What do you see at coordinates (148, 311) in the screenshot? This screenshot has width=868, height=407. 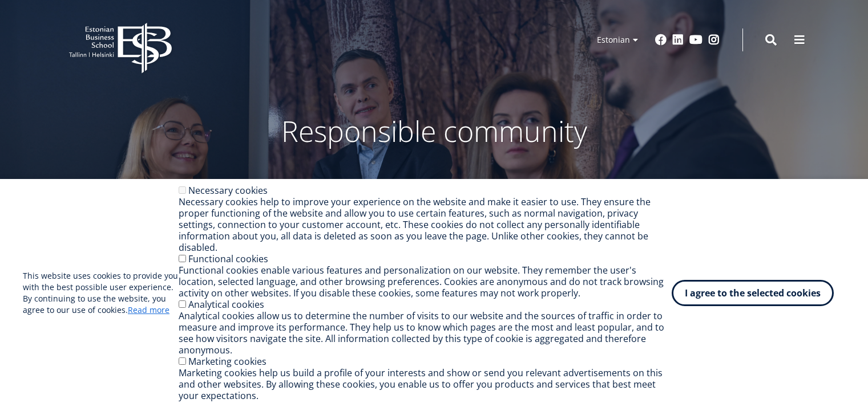 I see `a: Read more` at bounding box center [148, 311].